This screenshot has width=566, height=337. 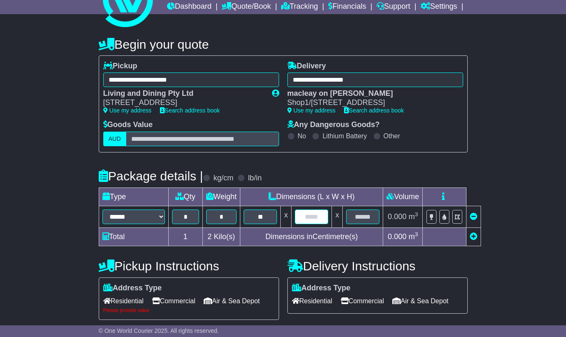 What do you see at coordinates (189, 266) in the screenshot?
I see `h4: Pickup Instructions` at bounding box center [189, 266].